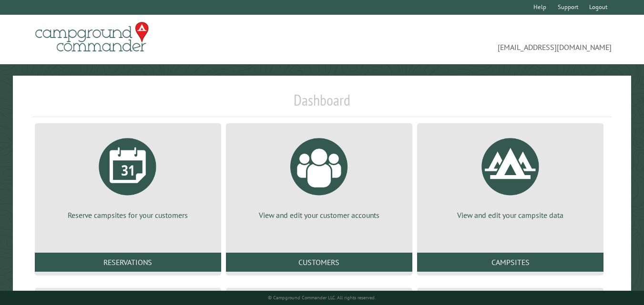 This screenshot has height=305, width=644. I want to click on img: Campground Commander, so click(92, 37).